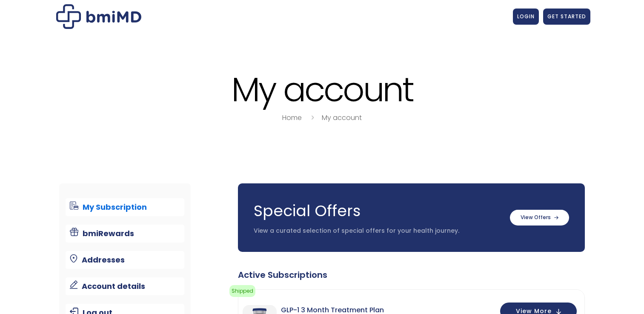 This screenshot has height=314, width=644. What do you see at coordinates (526, 16) in the screenshot?
I see `a: LOGIN` at bounding box center [526, 16].